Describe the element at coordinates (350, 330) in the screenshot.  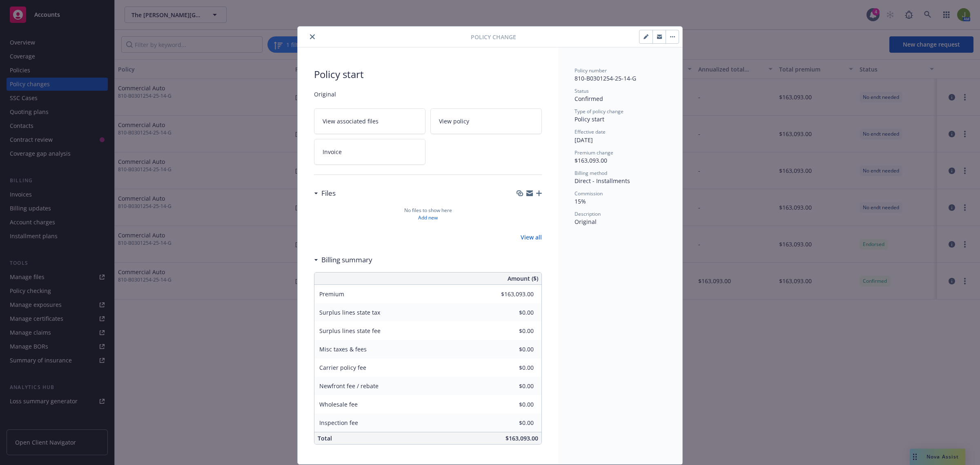
I see `span: Surplus lines state fee` at that location.